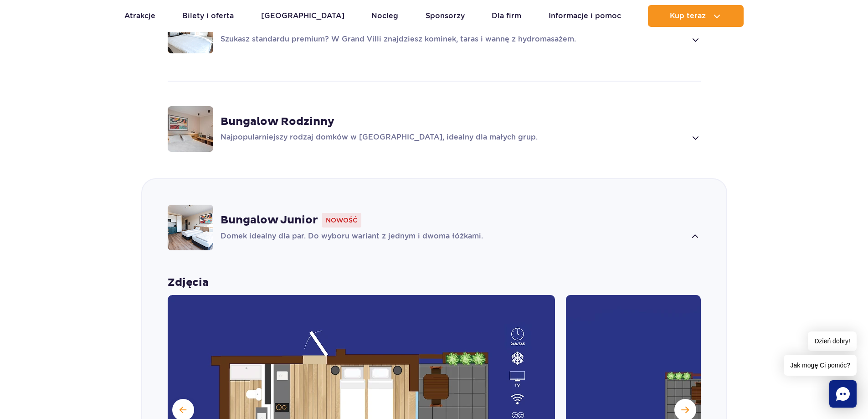 Image resolution: width=868 pixels, height=419 pixels. I want to click on a: Atrakcje, so click(140, 16).